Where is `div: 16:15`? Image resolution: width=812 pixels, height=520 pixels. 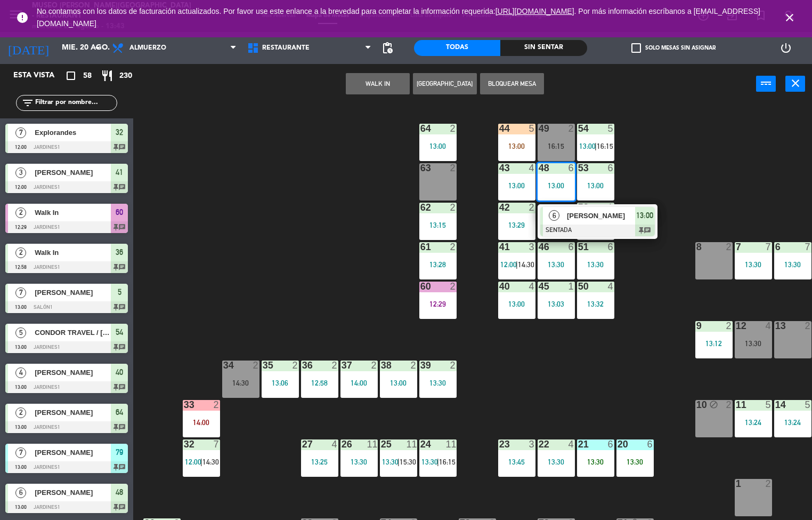 div: 16:15 is located at coordinates (557, 146).